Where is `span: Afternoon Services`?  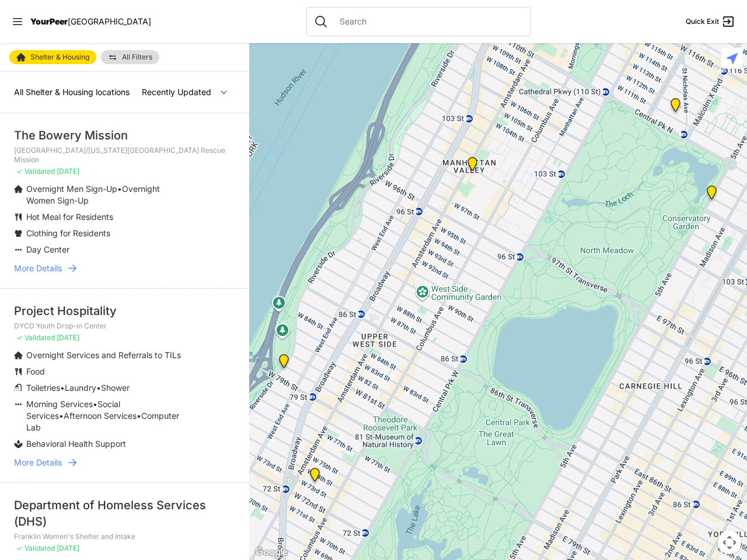 span: Afternoon Services is located at coordinates (100, 416).